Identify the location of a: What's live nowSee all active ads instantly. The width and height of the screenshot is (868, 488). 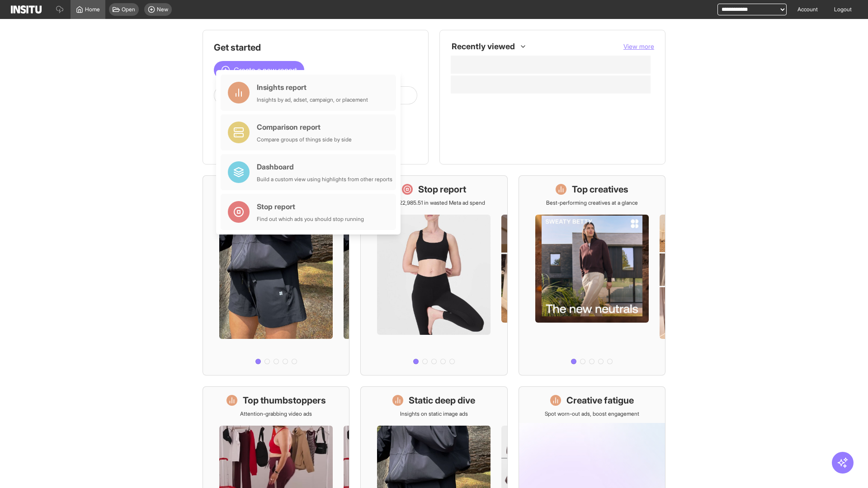
(276, 275).